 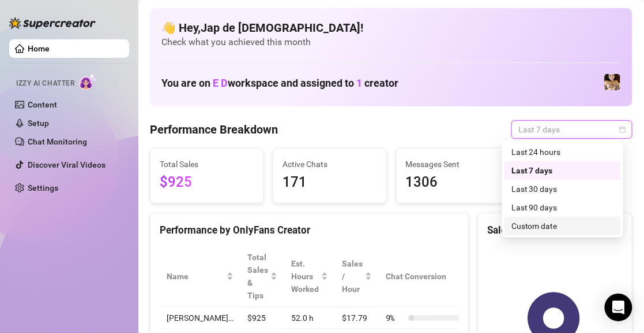 I want to click on span: Total Sales, so click(x=207, y=164).